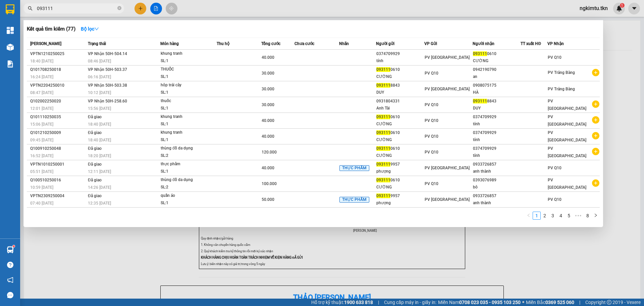 This screenshot has width=644, height=306. Describe the element at coordinates (107, 53) in the screenshot. I see `span: VP Nhận 50H-504.14` at that location.